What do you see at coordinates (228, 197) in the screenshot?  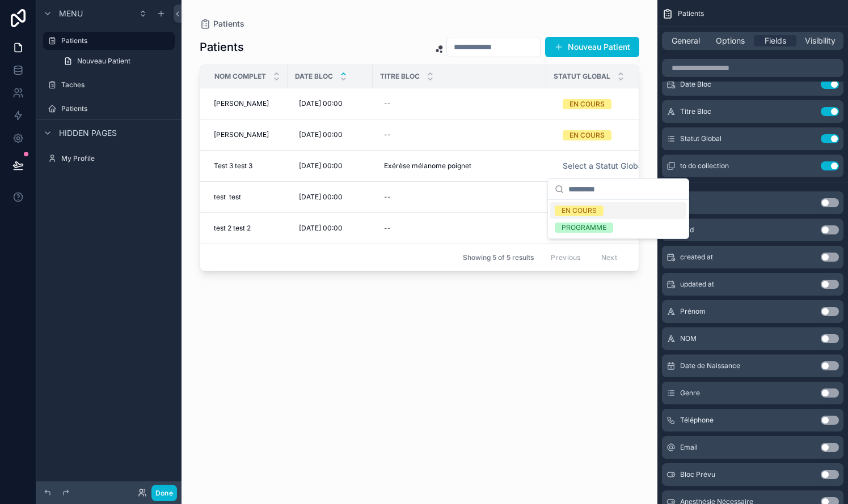 I see `span: test test` at bounding box center [228, 197].